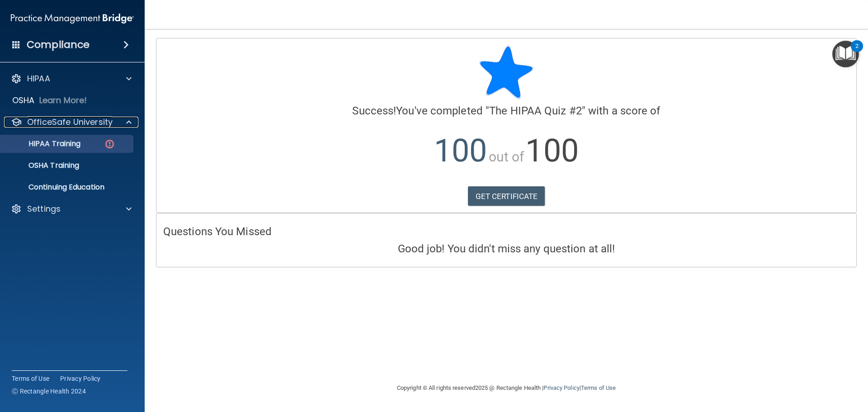 This screenshot has width=868, height=412. I want to click on h4: Questions You Missed, so click(506, 232).